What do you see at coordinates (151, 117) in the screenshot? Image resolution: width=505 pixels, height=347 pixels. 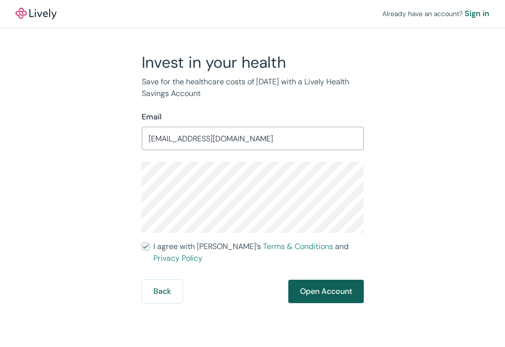 I see `label: Email` at bounding box center [151, 117].